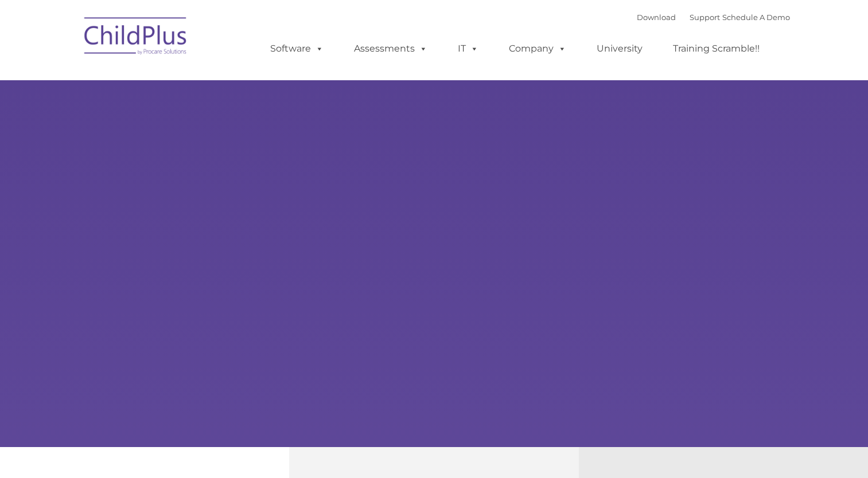  I want to click on a: Assessments, so click(390, 48).